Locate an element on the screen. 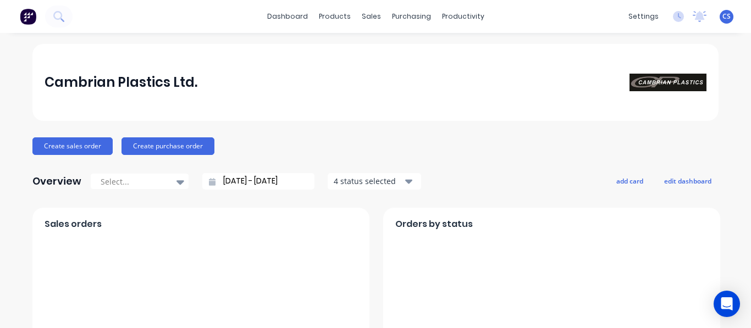  a: dashboard is located at coordinates (287, 16).